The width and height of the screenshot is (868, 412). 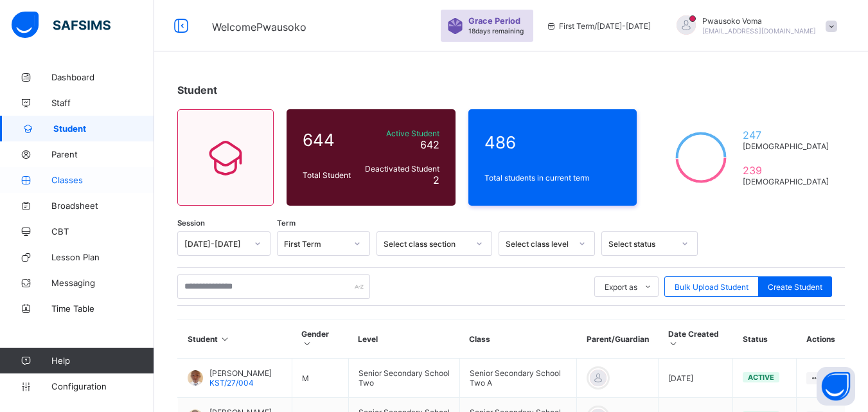 I want to click on span: Pwausoko Voma, so click(x=759, y=20).